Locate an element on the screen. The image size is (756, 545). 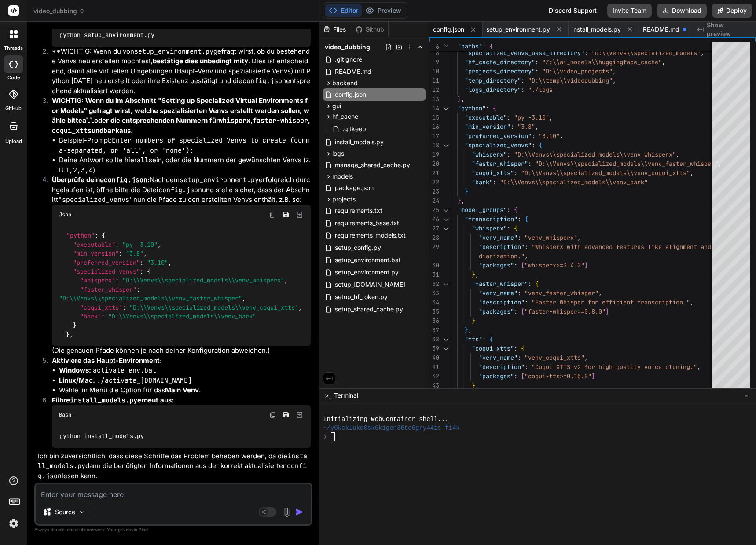
span: "D:\\Venvs\\specialized_models\\venv_bark" is located at coordinates (573, 182).